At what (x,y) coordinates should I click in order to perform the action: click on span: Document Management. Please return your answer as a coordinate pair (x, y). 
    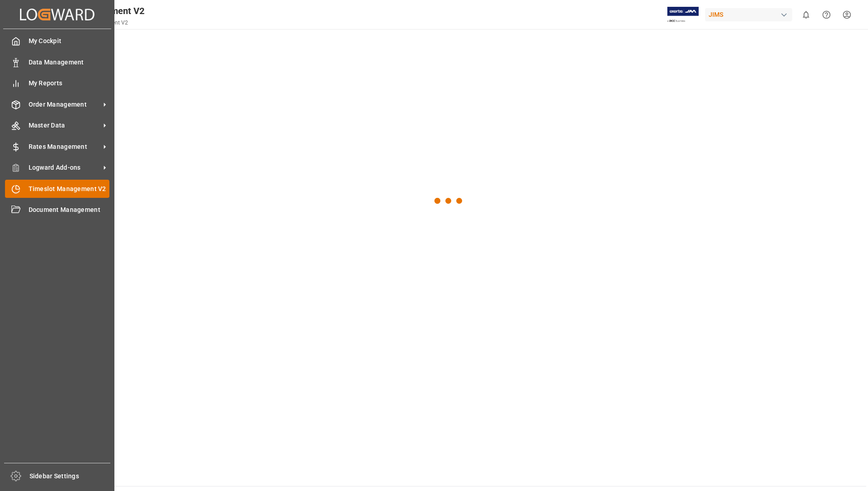
    Looking at the image, I should click on (69, 210).